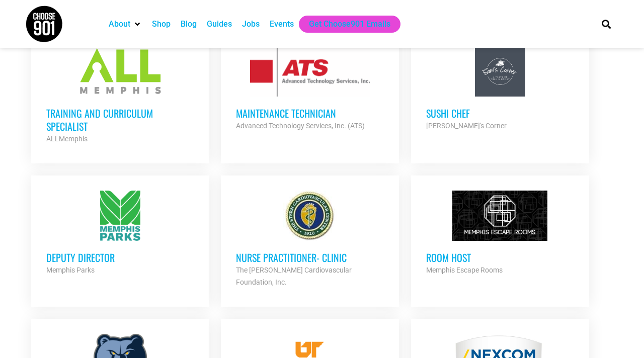  I want to click on a: Deputy Director Memphis Parks, so click(120, 233).